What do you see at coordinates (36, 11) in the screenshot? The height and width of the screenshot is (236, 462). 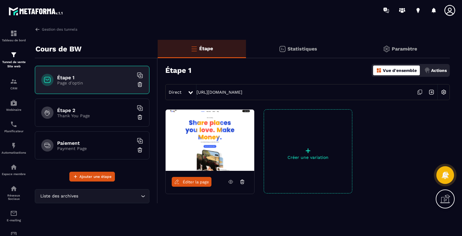 I see `img: logo` at bounding box center [36, 11].